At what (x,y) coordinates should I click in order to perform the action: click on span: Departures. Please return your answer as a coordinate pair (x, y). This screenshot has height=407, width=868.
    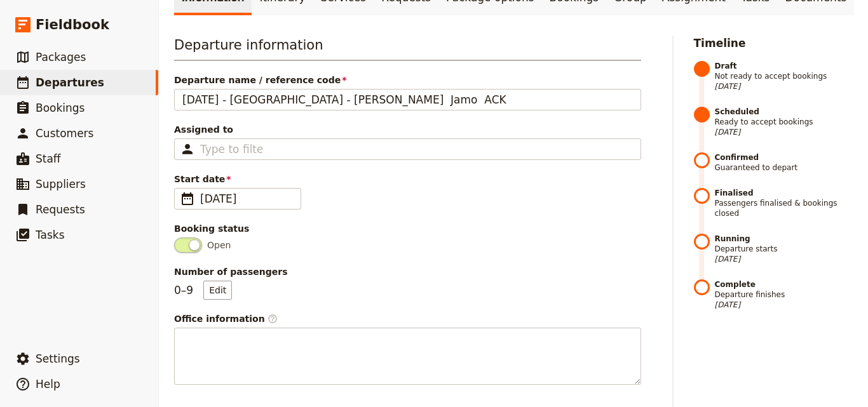
    Looking at the image, I should click on (70, 83).